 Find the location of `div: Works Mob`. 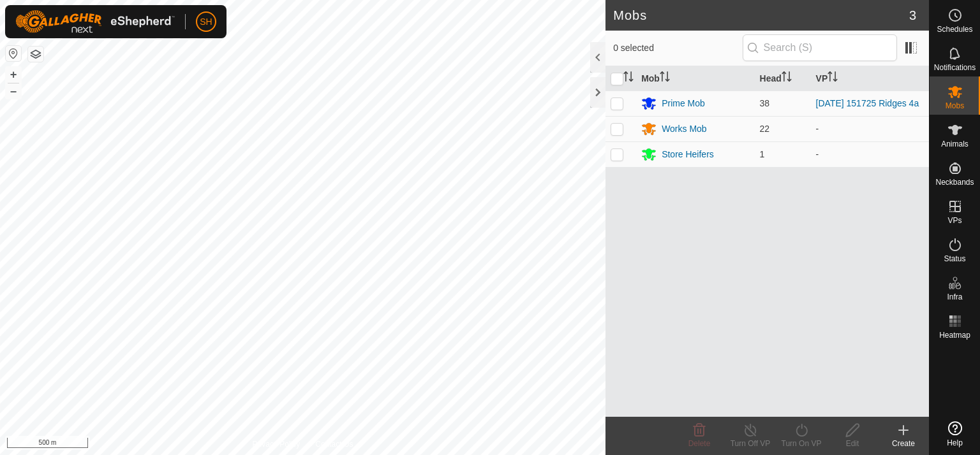

div: Works Mob is located at coordinates (684, 129).